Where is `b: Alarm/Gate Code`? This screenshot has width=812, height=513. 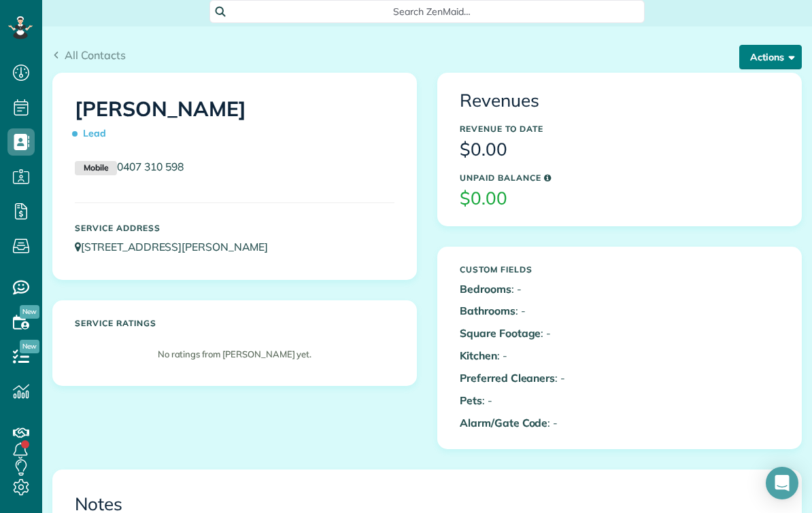
b: Alarm/Gate Code is located at coordinates (503, 423).